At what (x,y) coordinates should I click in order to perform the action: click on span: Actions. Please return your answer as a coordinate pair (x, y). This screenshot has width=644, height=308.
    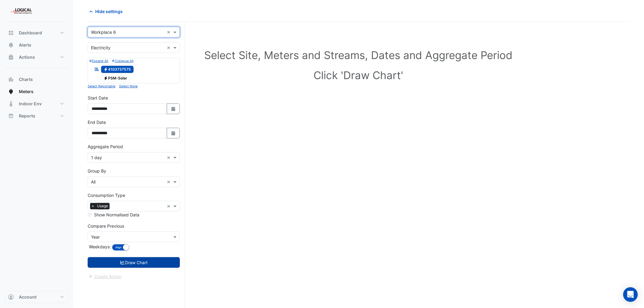
    Looking at the image, I should click on (27, 57).